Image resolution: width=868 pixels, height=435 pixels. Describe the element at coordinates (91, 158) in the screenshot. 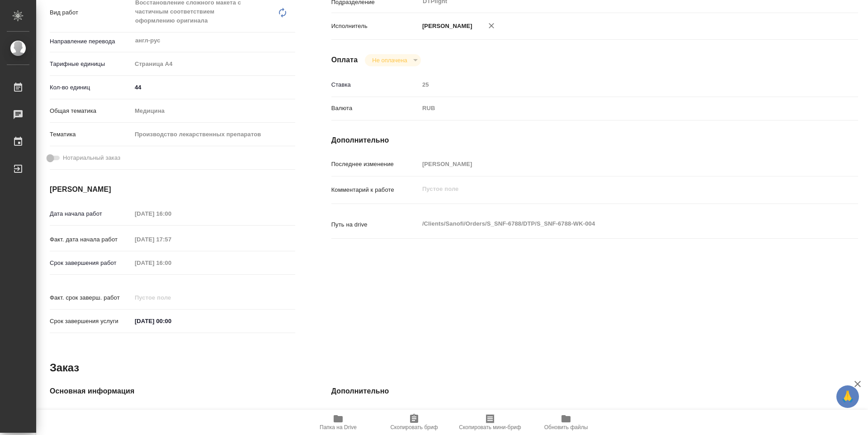

I see `span: Нотариальный заказ` at that location.